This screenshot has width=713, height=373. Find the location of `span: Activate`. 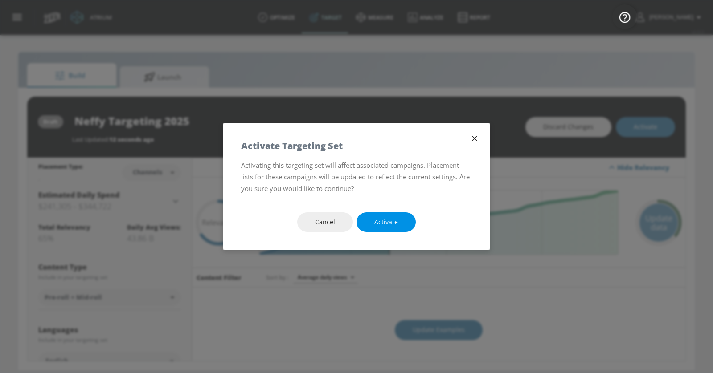

span: Activate is located at coordinates (386, 222).